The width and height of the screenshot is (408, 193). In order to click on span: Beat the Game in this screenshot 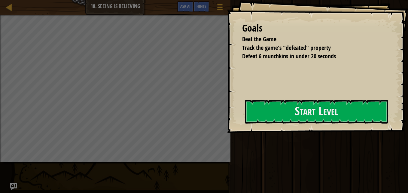, I will do `click(259, 39)`.